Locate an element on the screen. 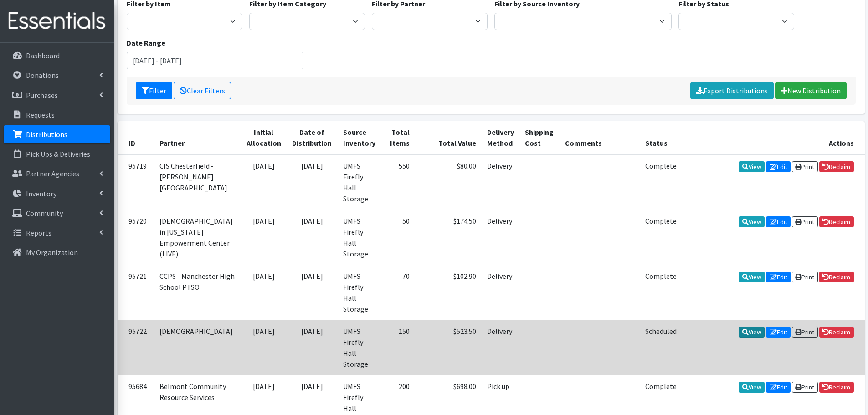 The width and height of the screenshot is (868, 415). td: 95721 is located at coordinates (136, 292).